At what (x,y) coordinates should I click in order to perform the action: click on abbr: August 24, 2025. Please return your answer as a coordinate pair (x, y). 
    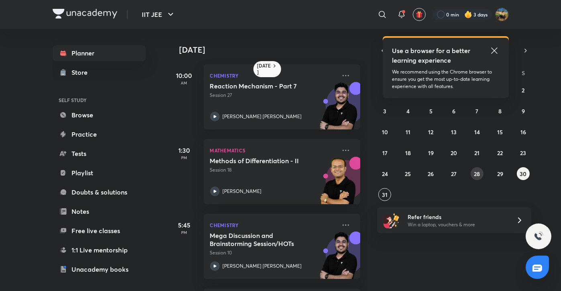
    Looking at the image, I should click on (385, 173).